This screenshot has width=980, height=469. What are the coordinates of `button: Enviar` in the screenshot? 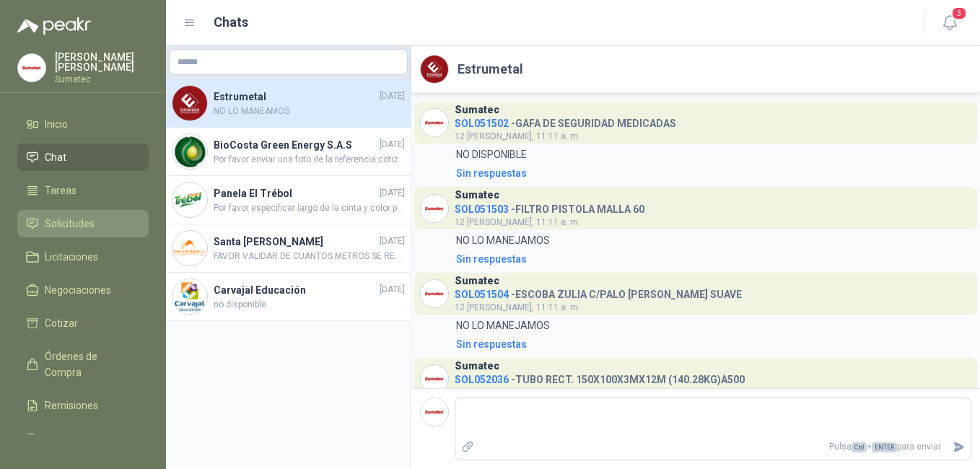 It's located at (958, 446).